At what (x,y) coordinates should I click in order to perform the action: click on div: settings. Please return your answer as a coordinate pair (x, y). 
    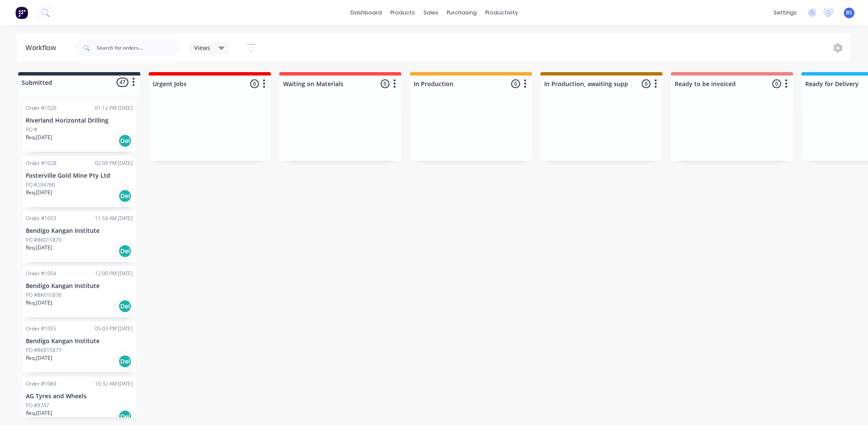
    Looking at the image, I should click on (785, 13).